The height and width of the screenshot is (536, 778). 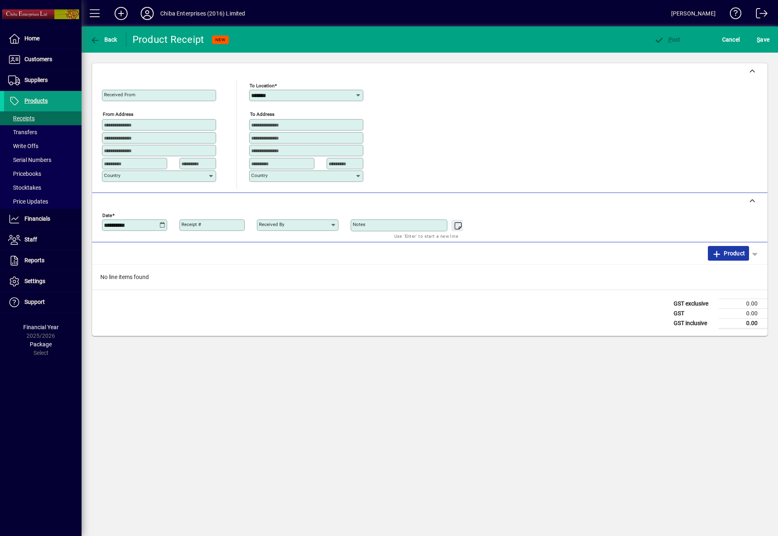 I want to click on span: S, so click(x=758, y=40).